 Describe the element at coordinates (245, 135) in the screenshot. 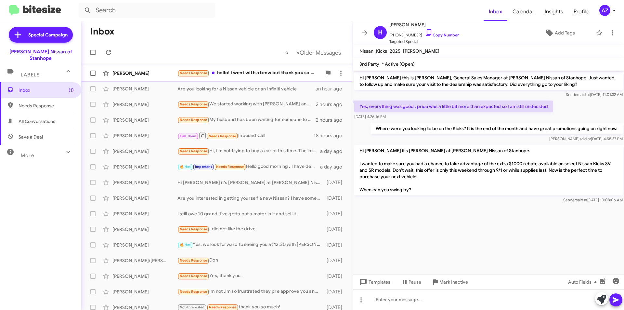

I see `div: Inbound Call` at that location.